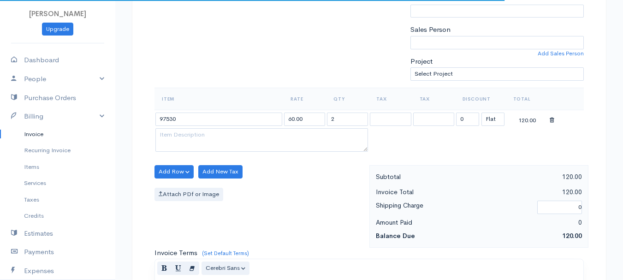  Describe the element at coordinates (192, 268) in the screenshot. I see `button: Remove Font Style (CTRL+\)` at that location.